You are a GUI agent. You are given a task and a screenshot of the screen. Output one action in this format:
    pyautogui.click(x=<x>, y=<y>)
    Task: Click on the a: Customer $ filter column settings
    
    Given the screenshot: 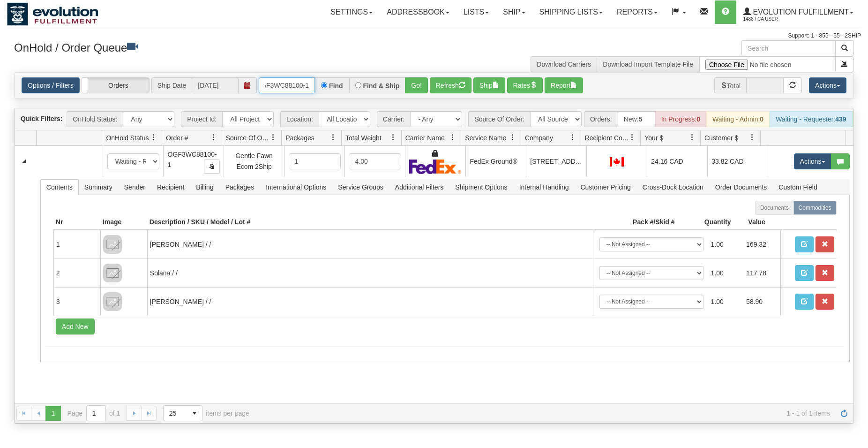 What is the action you would take?
    pyautogui.click(x=752, y=137)
    